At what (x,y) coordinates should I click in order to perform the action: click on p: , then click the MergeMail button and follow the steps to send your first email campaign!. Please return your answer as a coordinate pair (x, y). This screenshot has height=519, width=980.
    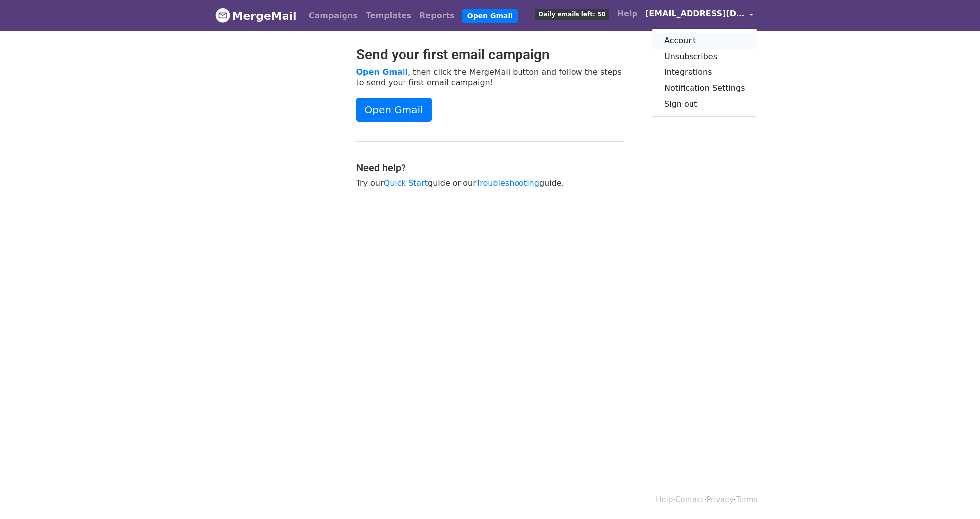
    Looking at the image, I should click on (490, 77).